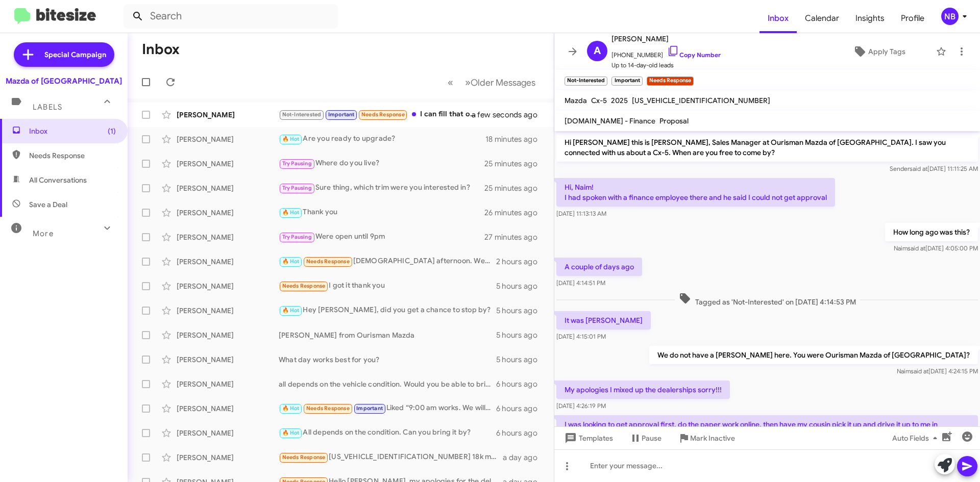 The height and width of the screenshot is (482, 980). Describe the element at coordinates (387, 384) in the screenshot. I see `div: all depends on the vehicle condition. Would you be able to bring you vehicle by?` at that location.